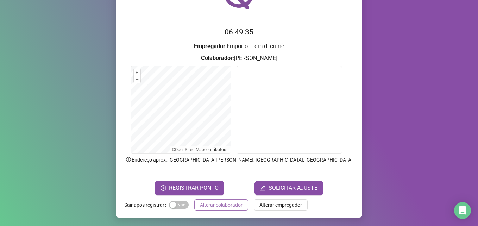  What do you see at coordinates (194, 188) in the screenshot?
I see `span: REGISTRAR PONTO` at bounding box center [194, 188].